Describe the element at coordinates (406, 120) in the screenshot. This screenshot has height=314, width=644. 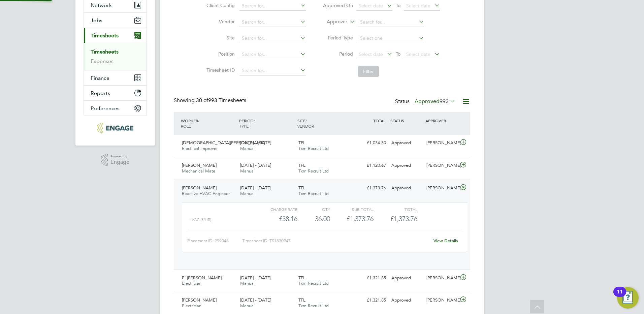
I see `div: STATUS` at that location.